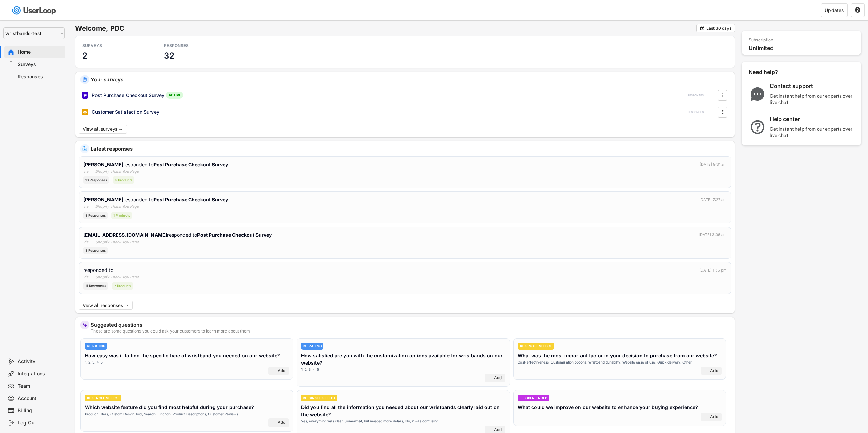 This screenshot has width=868, height=433. I want to click on div: Cost-effectiveness, Customization options, Wristband durability, Website ease of use, Quick deliv..., so click(604, 362).